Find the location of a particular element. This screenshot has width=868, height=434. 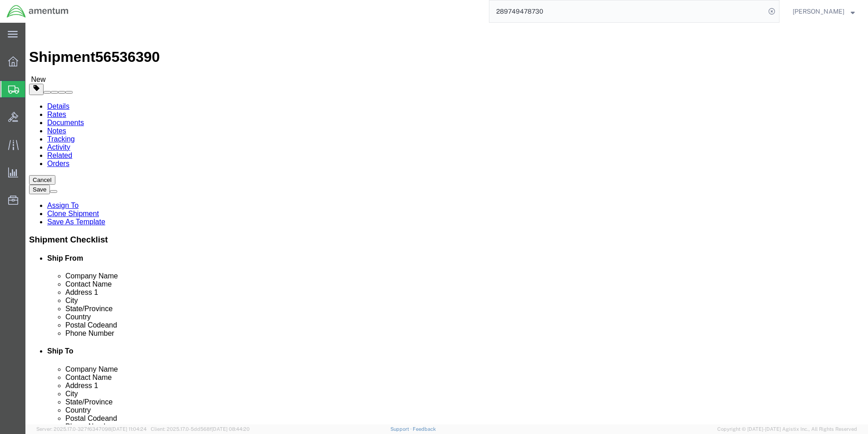

span: James Barragan is located at coordinates (818, 12).